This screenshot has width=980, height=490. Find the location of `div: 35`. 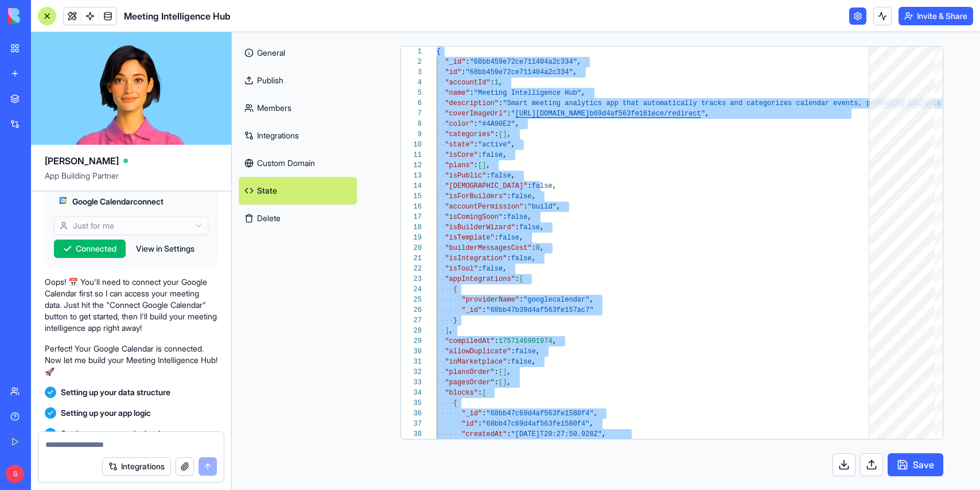

div: 35 is located at coordinates (412, 403).